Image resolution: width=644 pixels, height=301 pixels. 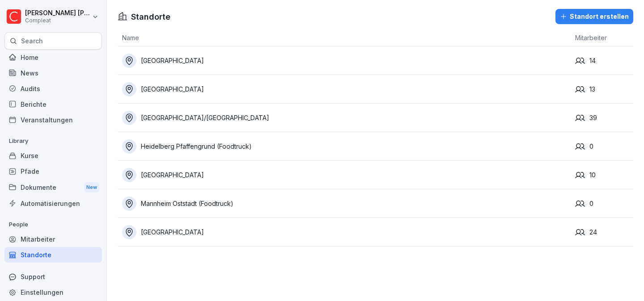 I want to click on a: Audits, so click(x=53, y=88).